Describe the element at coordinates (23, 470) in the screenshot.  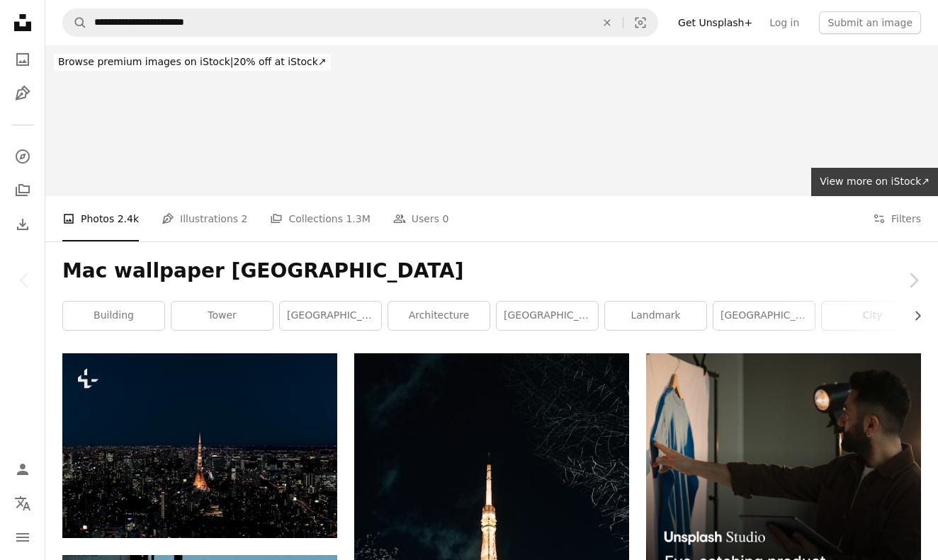
I see `a: Log in / Sign up` at that location.